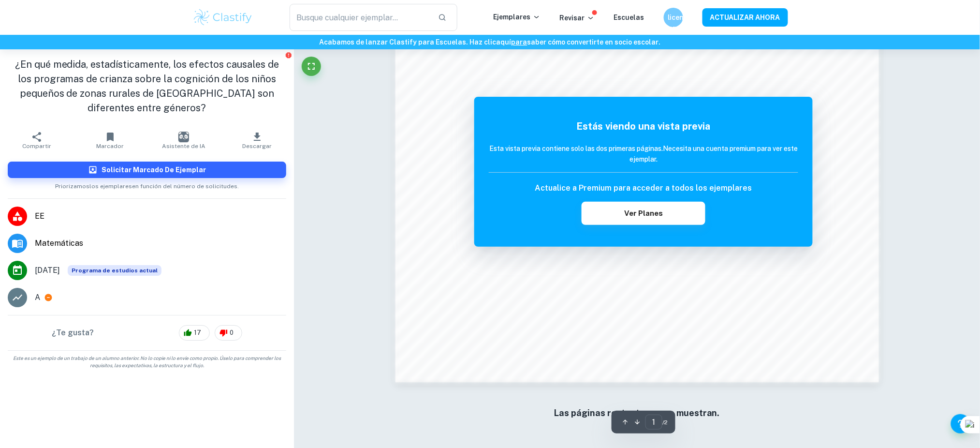 This screenshot has width=980, height=448. I want to click on font: Matemáticas, so click(59, 242).